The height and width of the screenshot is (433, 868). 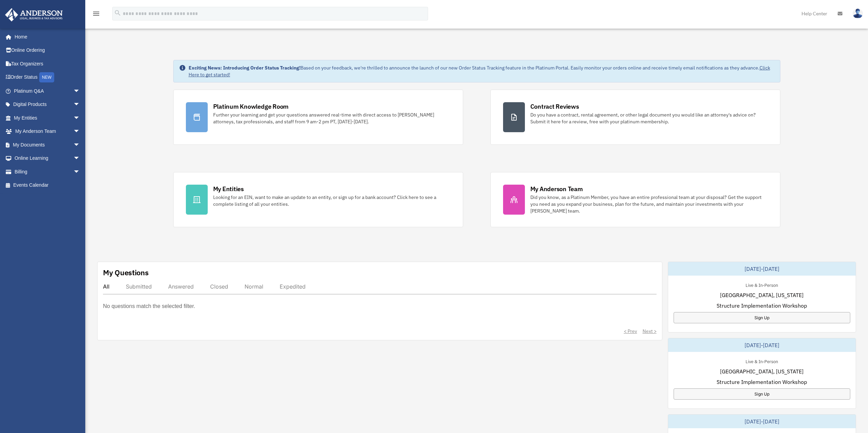 I want to click on a: Order StatusNEW, so click(x=47, y=77).